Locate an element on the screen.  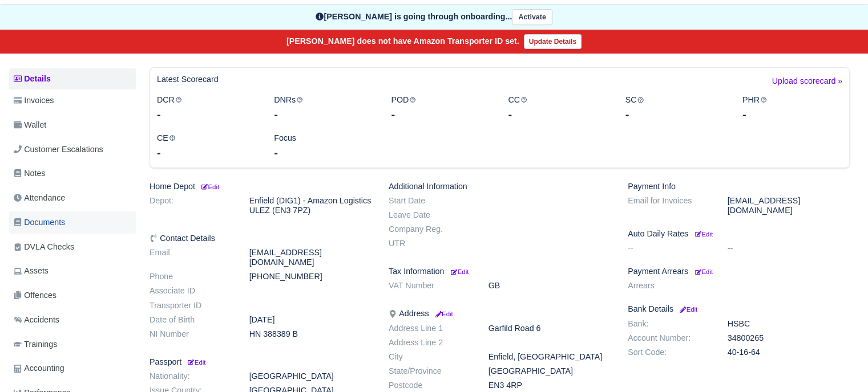
div: DCR is located at coordinates (207, 108).